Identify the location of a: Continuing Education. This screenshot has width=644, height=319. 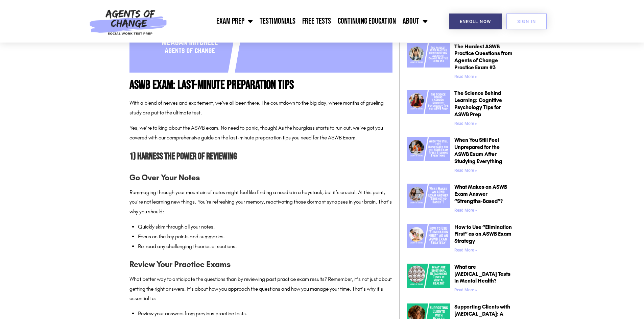
(367, 21).